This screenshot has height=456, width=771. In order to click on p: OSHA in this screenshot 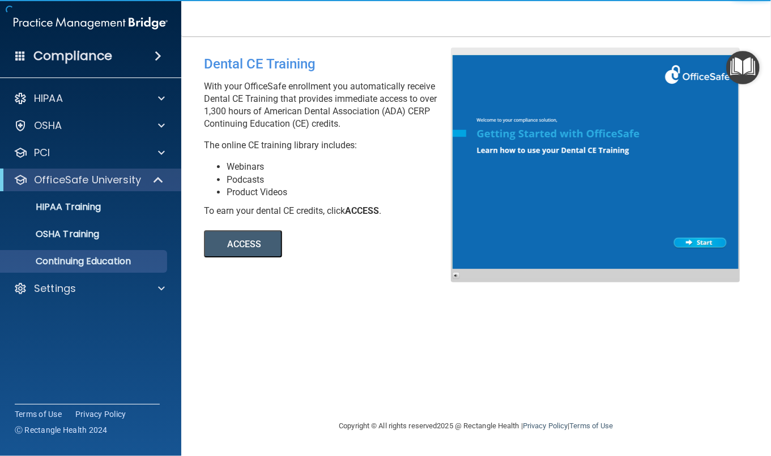, I will do `click(48, 126)`.